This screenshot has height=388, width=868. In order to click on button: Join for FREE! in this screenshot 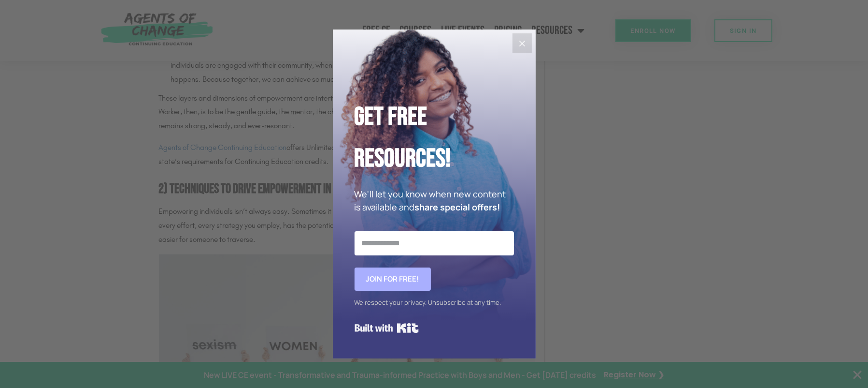, I will do `click(393, 279)`.